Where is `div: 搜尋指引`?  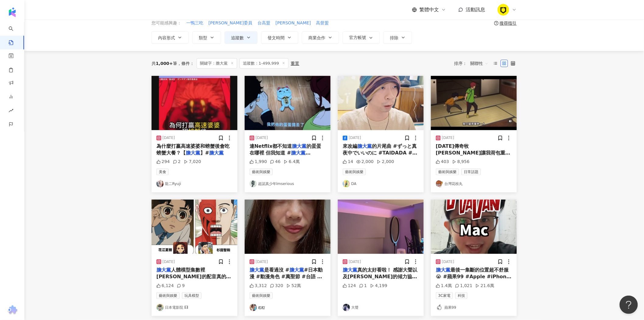 div: 搜尋指引 is located at coordinates (508, 23).